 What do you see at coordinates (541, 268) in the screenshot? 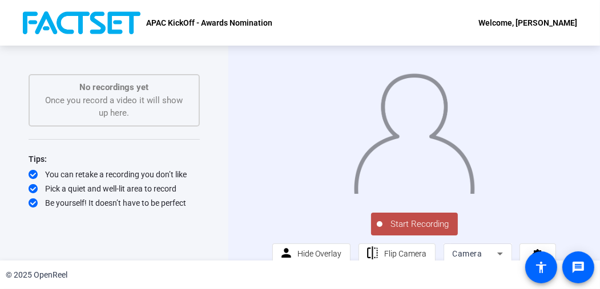
I see `mat-icon: accessibility` at bounding box center [541, 268].